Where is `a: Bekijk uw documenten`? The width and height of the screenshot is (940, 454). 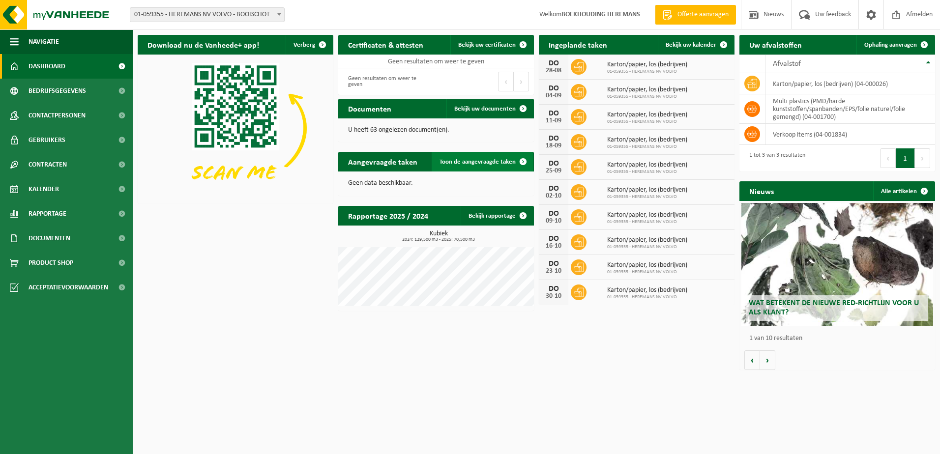 a: Bekijk uw documenten is located at coordinates (490, 109).